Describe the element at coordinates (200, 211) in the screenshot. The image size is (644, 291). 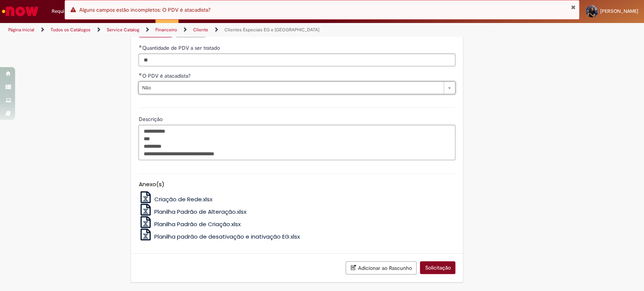
I see `span: Planilha Padrão de Alteração.xlsx` at that location.